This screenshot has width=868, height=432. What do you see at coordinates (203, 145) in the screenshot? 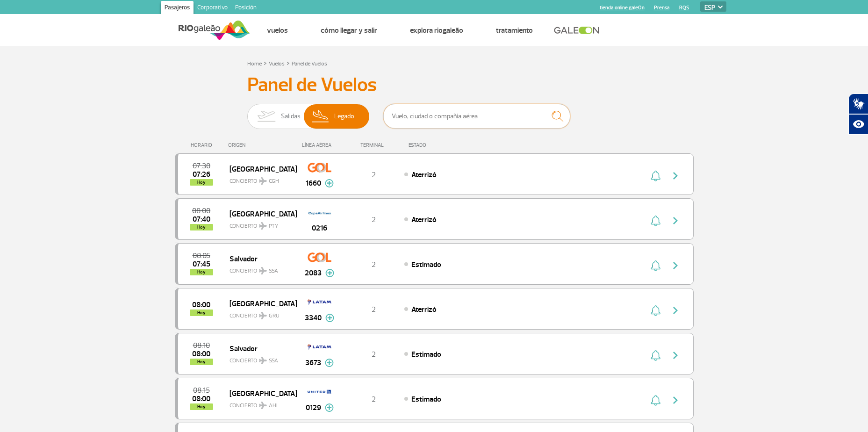
I see `div: HORARIO` at bounding box center [203, 145].